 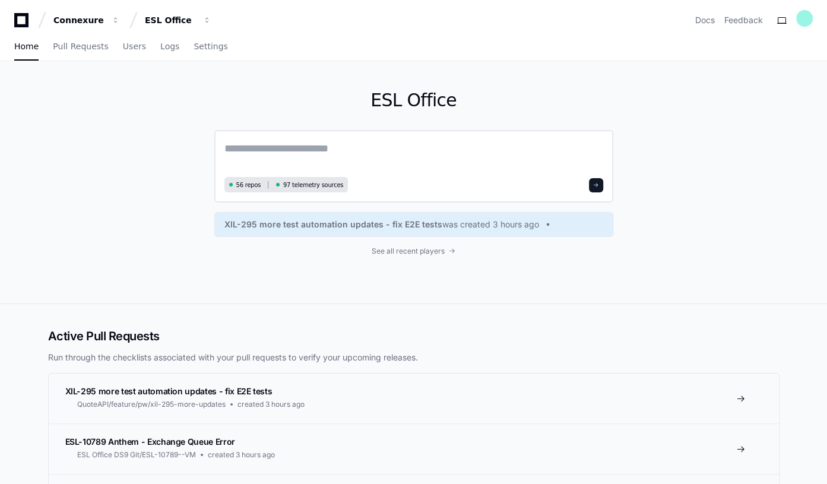 What do you see at coordinates (249, 185) in the screenshot?
I see `span: 56 repos` at bounding box center [249, 185].